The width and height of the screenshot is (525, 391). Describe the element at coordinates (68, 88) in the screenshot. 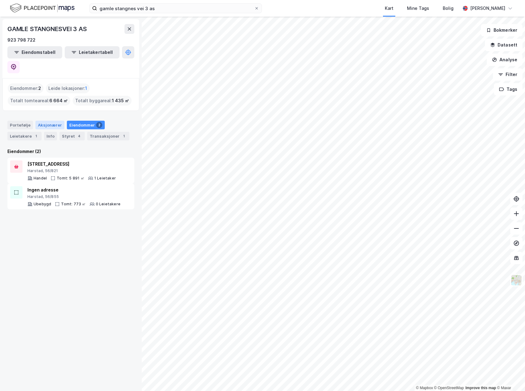

I see `div: Leide lokasjoner :` at that location.